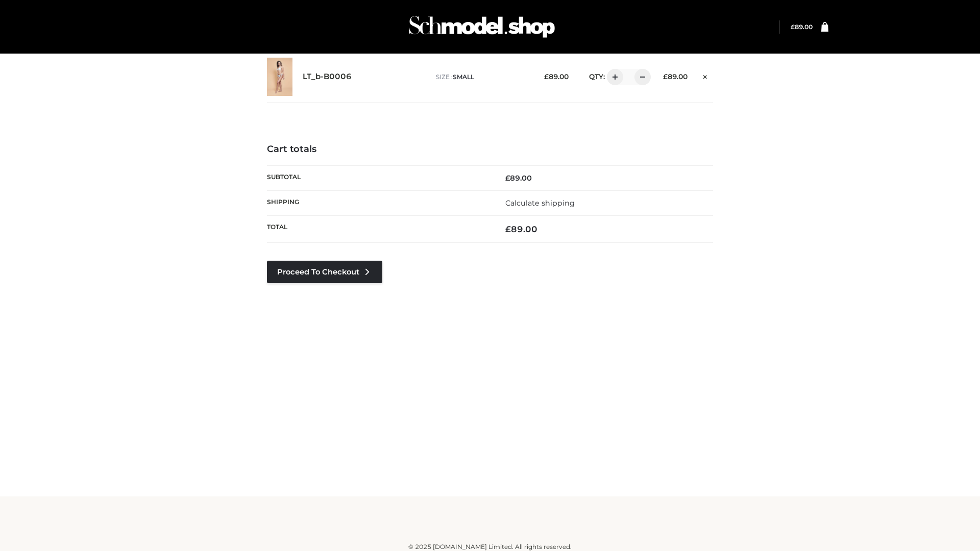  I want to click on span: SMALL, so click(463, 77).